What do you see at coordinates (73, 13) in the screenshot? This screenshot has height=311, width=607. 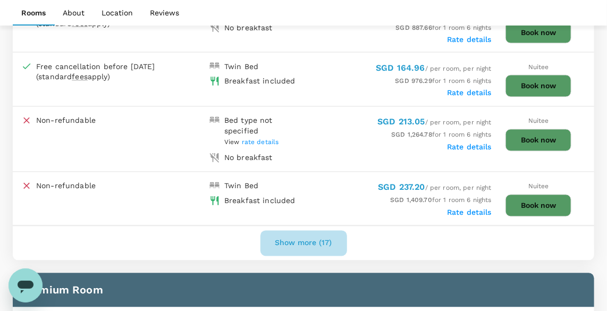 I see `p: About` at bounding box center [73, 13].